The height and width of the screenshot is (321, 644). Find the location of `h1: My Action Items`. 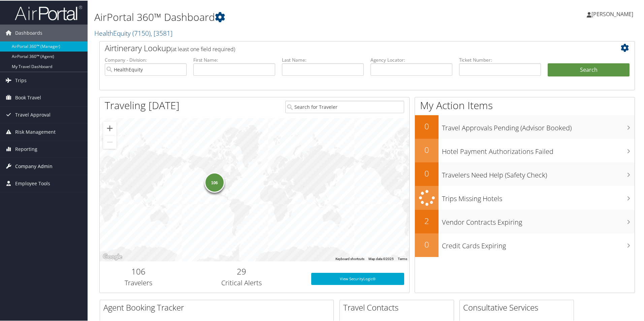

h1: My Action Items is located at coordinates (525, 105).